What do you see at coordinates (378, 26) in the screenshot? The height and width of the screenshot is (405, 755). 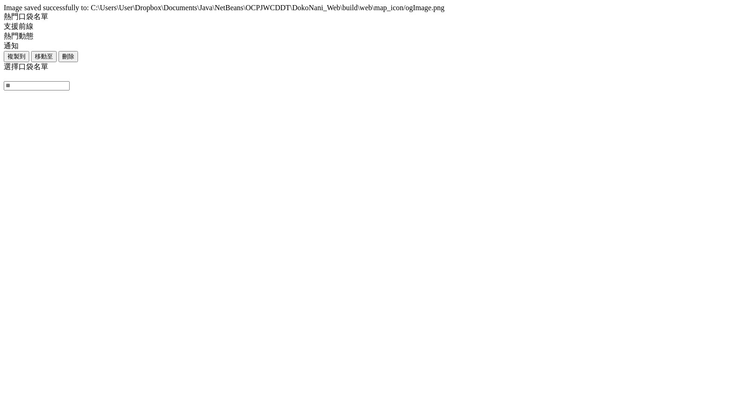 I see `div: 支援前線` at bounding box center [378, 26].